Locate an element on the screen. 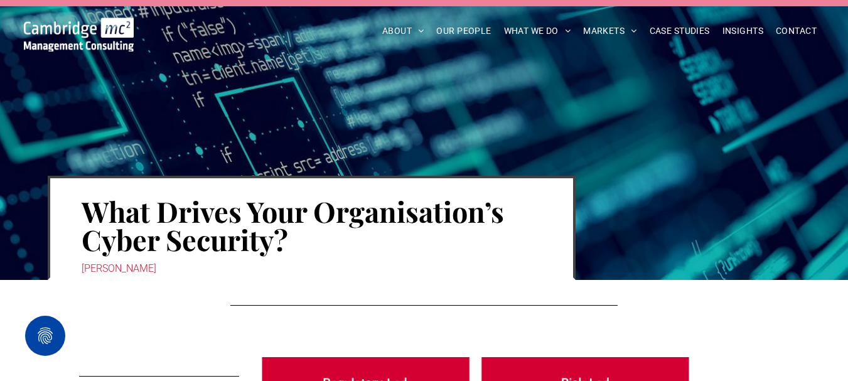 The height and width of the screenshot is (381, 848). a: MARKETS is located at coordinates (610, 31).